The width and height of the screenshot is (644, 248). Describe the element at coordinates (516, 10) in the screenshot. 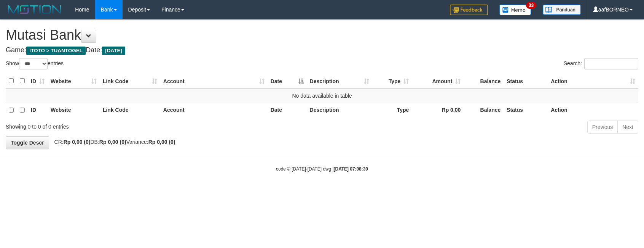

I see `img: Button%20Memo.svg` at that location.